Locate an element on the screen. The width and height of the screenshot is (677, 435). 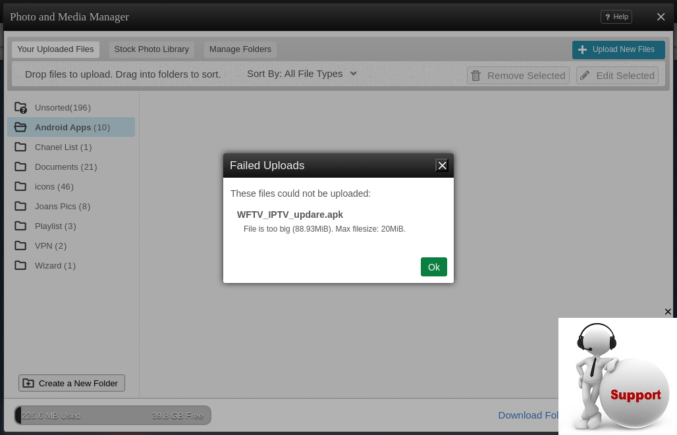
button: Close is located at coordinates (442, 165).